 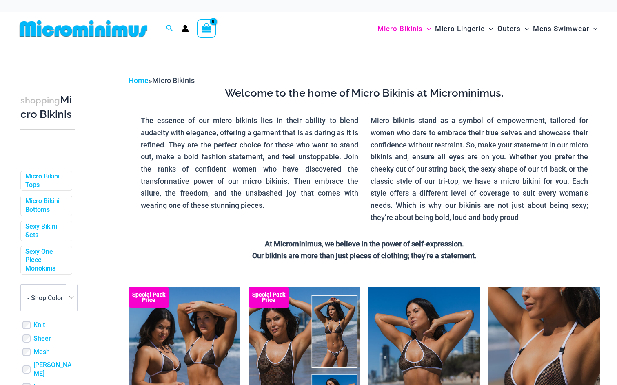 What do you see at coordinates (364, 244) in the screenshot?
I see `strong: At Microminimus, we believe in the power of self-expression.` at bounding box center [364, 244].